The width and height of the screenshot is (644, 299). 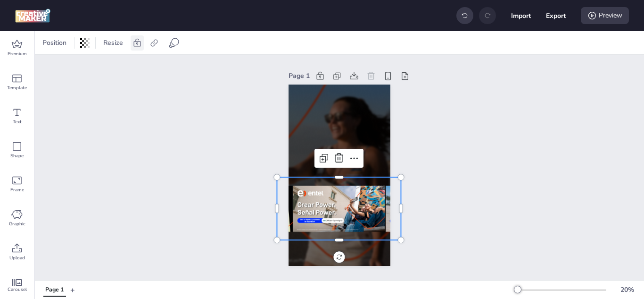 What do you see at coordinates (54, 290) in the screenshot?
I see `div: Tabs` at bounding box center [54, 290].